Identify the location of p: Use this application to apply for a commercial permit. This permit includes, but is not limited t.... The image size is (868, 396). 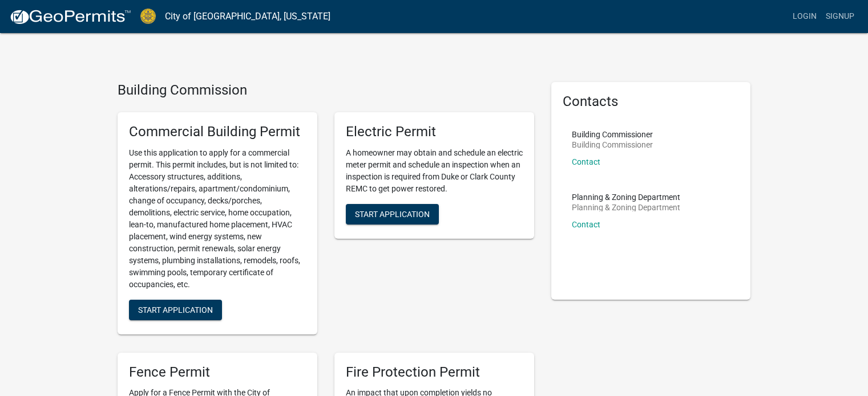
(218, 219).